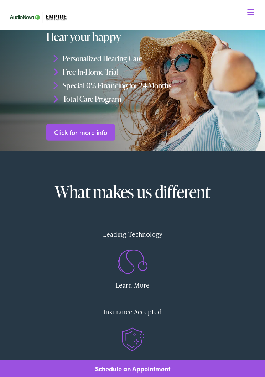 The image size is (265, 377). I want to click on a: What We Offer, so click(135, 39).